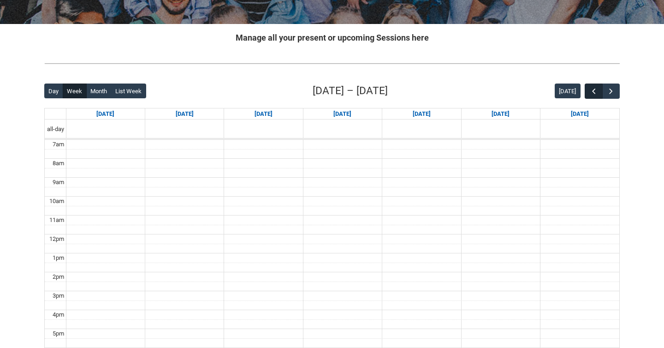  Describe the element at coordinates (580, 114) in the screenshot. I see `a: Go to December 13, 2025` at that location.